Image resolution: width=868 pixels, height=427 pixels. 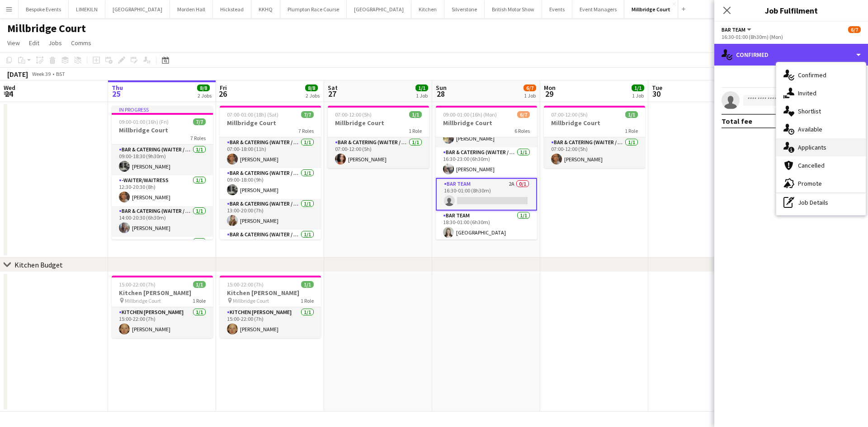 What do you see at coordinates (251, 301) in the screenshot?
I see `span: Millbridge Court` at bounding box center [251, 301].